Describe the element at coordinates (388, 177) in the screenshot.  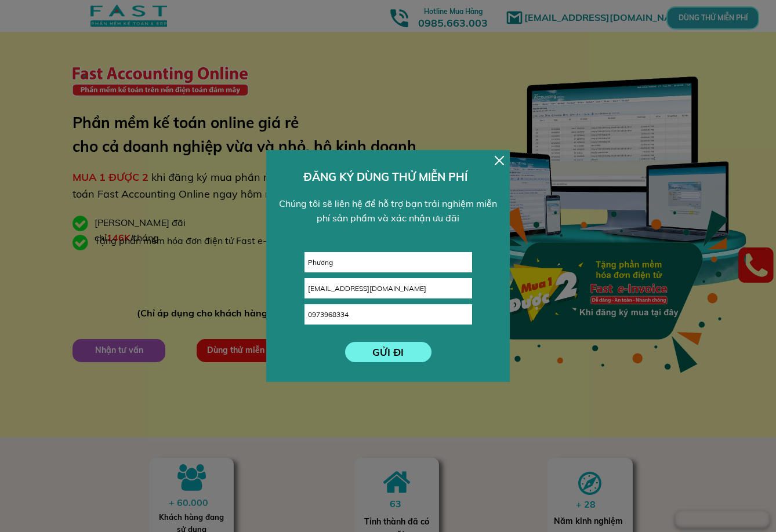
I see `h3: ĐĂNG KÝ DÙNG THỬ MIỄN PHÍ` at that location.